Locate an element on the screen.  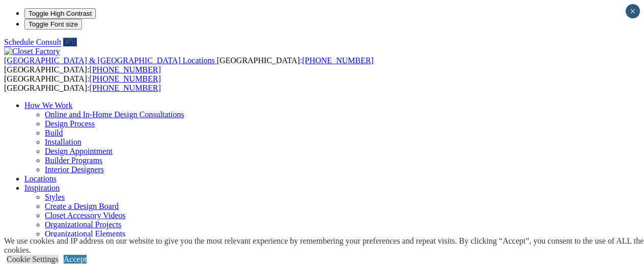
a: Interior Designers is located at coordinates (75, 169).